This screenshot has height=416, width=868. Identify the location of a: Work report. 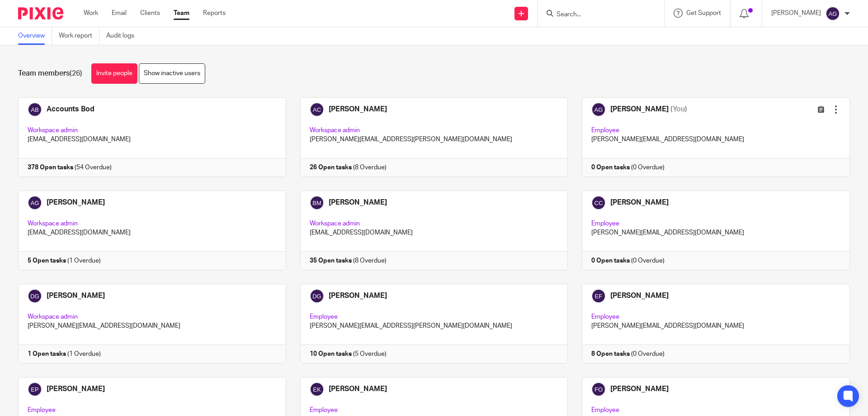
(79, 35).